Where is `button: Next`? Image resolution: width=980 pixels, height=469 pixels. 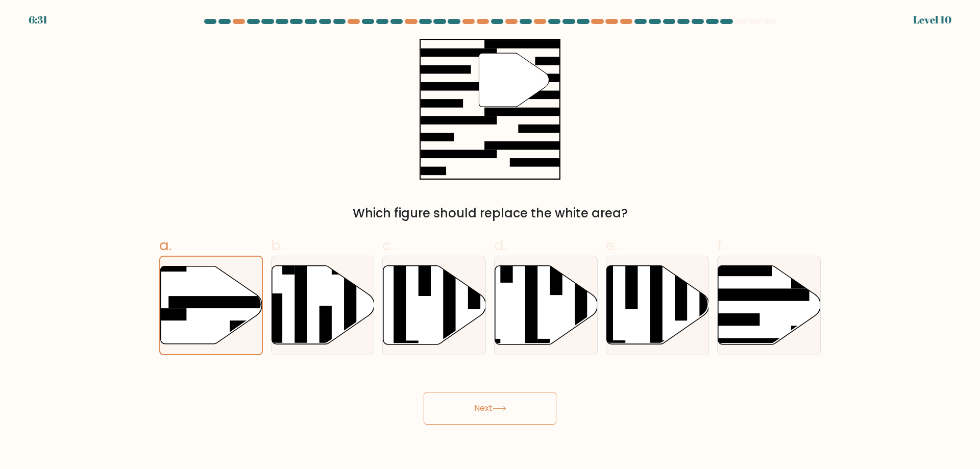 button: Next is located at coordinates (490, 408).